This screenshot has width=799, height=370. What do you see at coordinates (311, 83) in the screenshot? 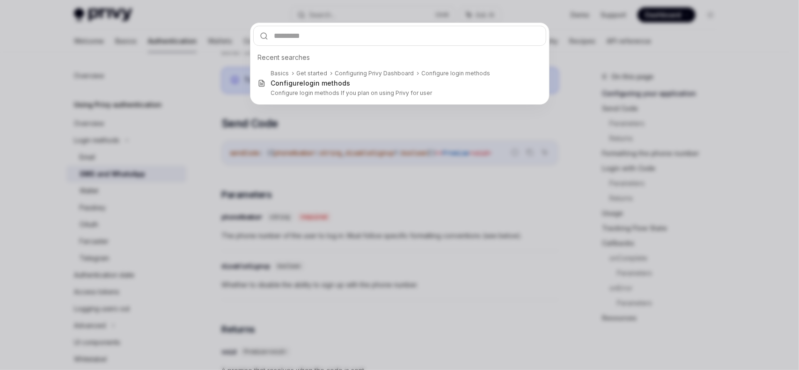
I see `div: Configure s` at bounding box center [311, 83].